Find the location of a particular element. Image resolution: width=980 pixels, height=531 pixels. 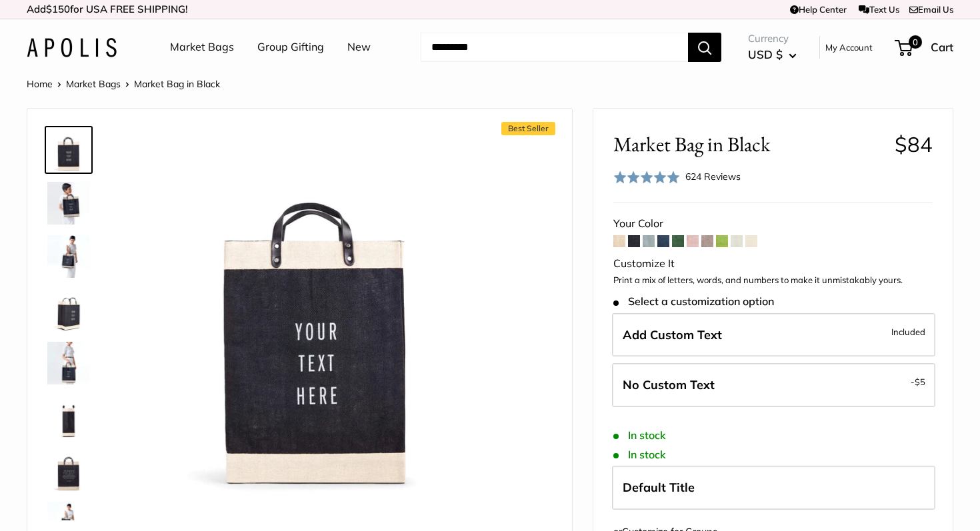

button: Search is located at coordinates (704, 48).